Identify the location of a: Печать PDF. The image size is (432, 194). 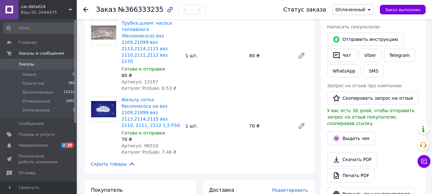
(351, 176).